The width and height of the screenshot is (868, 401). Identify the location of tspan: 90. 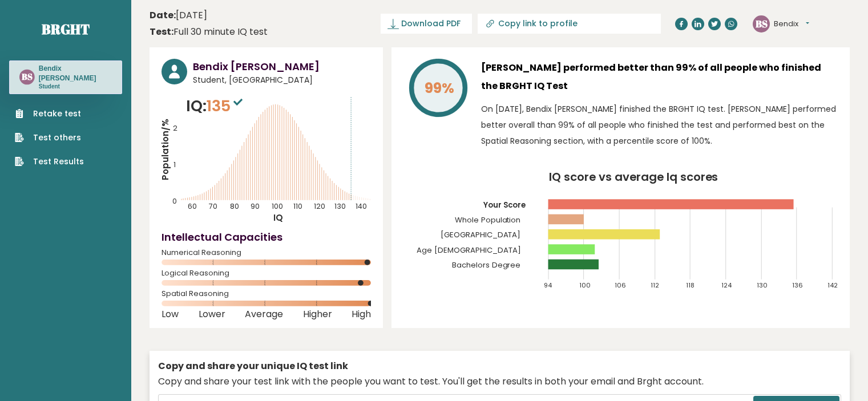
(255, 206).